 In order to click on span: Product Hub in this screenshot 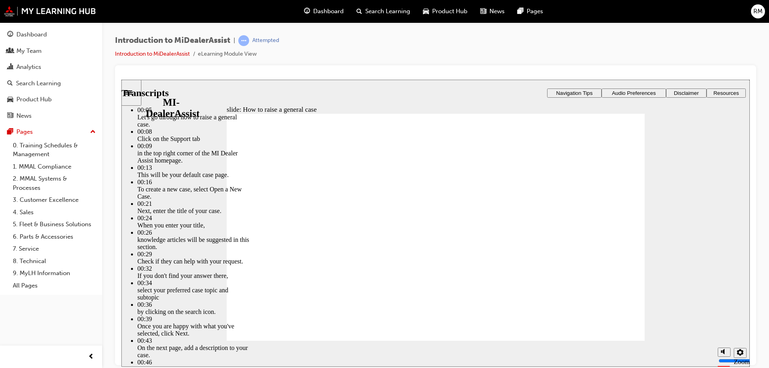, I will do `click(450, 11)`.